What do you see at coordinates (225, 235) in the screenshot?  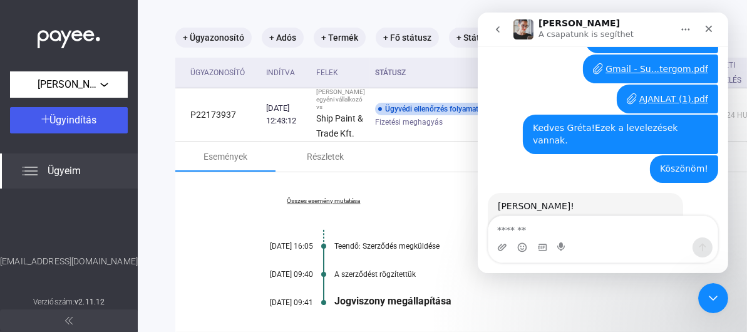 I see `button: Üzenet küldése…` at bounding box center [225, 235].